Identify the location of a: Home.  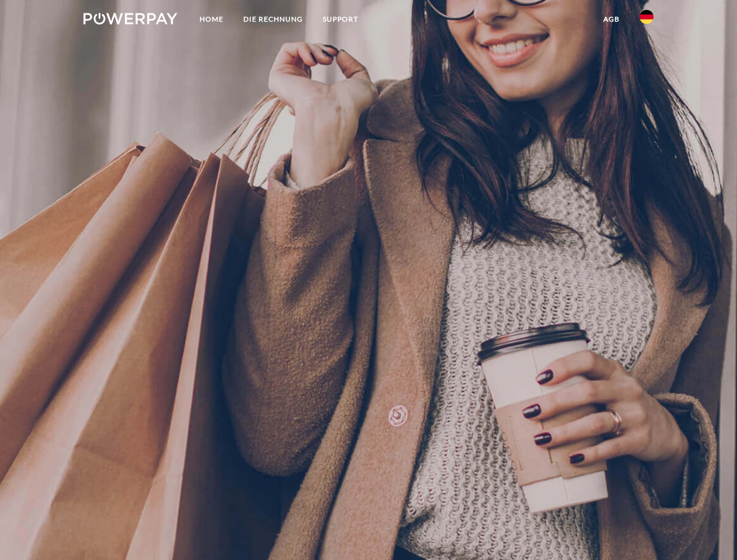
(211, 19).